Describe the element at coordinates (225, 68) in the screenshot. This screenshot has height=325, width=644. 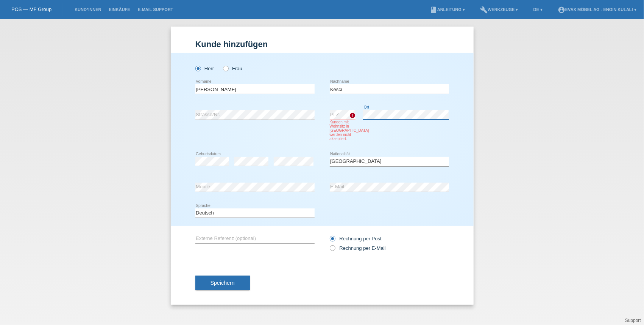
I see `input: Frau` at that location.